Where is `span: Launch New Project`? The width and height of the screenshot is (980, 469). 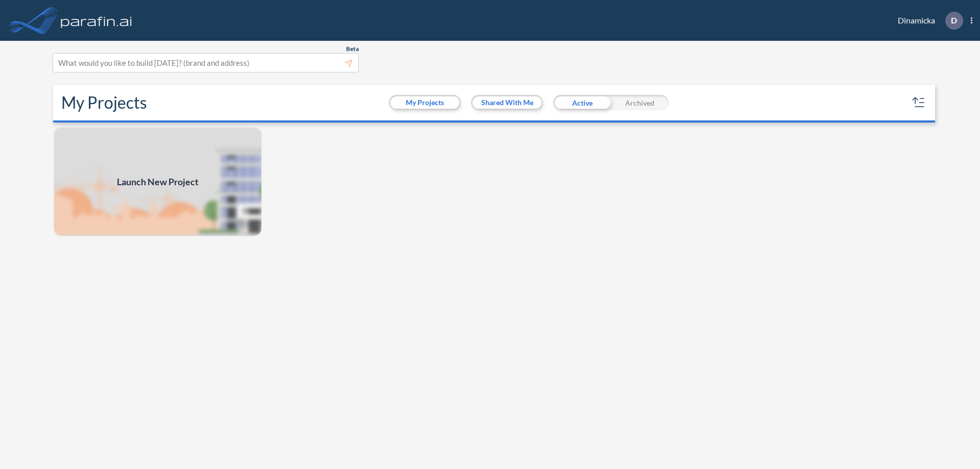 span: Launch New Project is located at coordinates (158, 182).